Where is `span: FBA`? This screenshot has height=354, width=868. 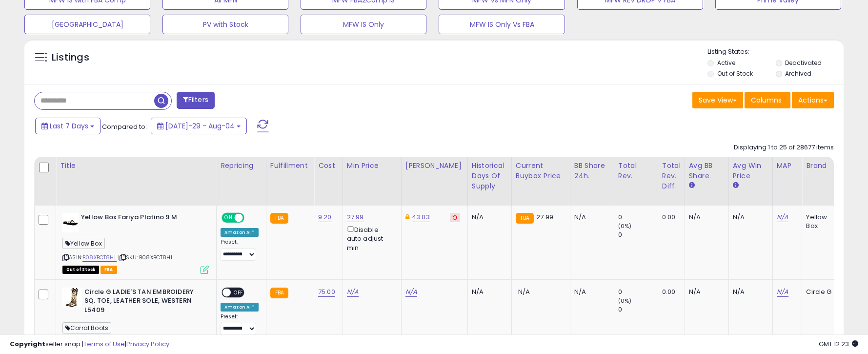 span: FBA is located at coordinates (109, 269).